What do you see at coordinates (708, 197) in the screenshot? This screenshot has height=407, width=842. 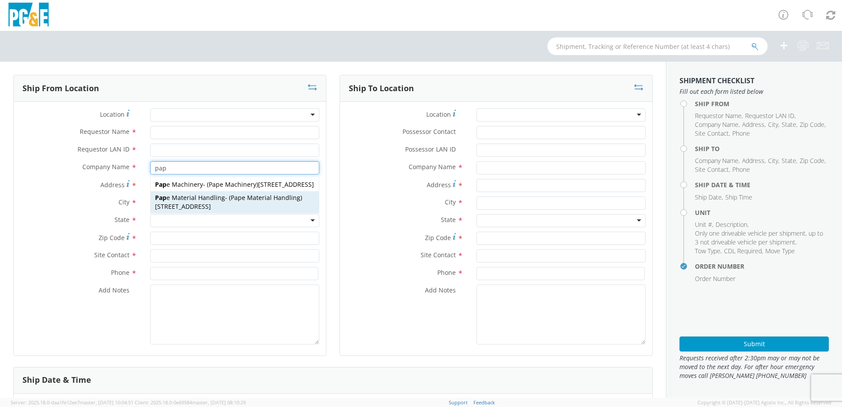 I see `span: Ship Date` at bounding box center [708, 197].